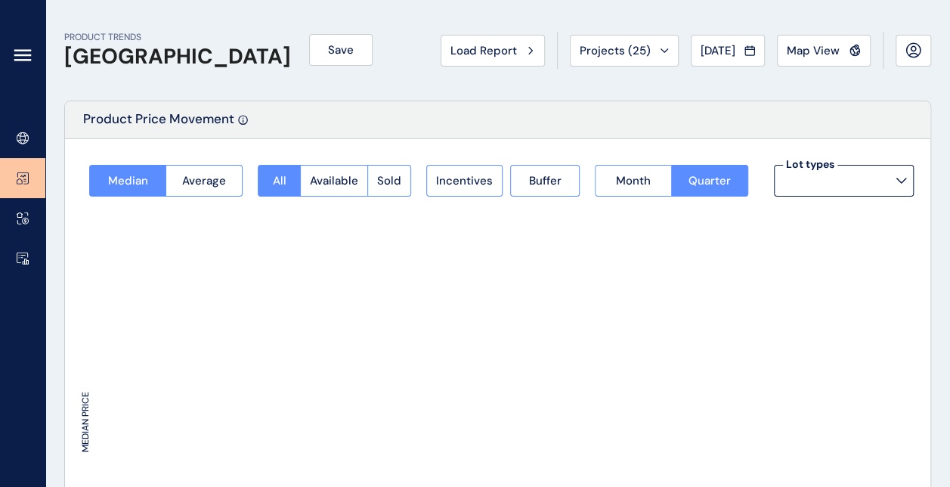 The height and width of the screenshot is (487, 950). I want to click on span: Map View, so click(813, 51).